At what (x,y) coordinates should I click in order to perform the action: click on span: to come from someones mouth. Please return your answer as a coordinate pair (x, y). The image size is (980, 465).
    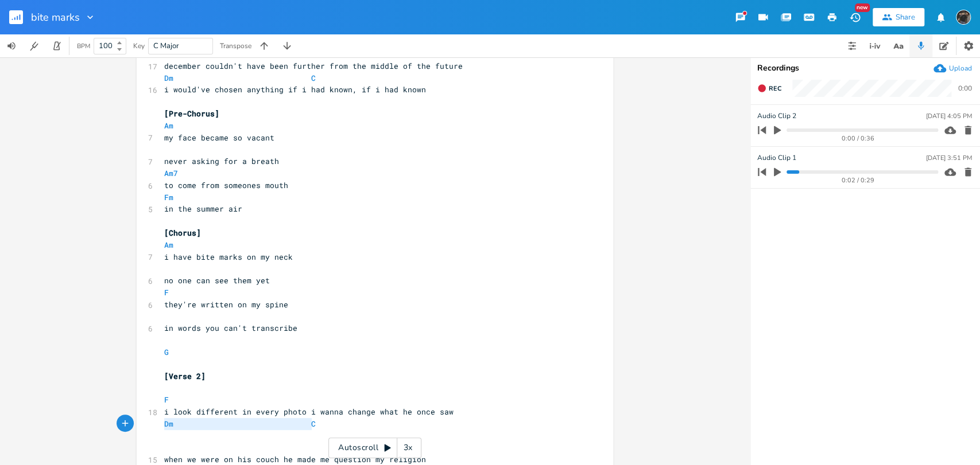
    Looking at the image, I should click on (226, 185).